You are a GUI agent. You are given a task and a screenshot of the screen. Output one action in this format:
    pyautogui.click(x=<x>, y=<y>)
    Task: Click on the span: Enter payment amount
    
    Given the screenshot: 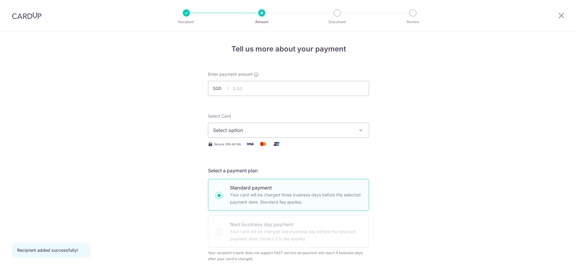 What is the action you would take?
    pyautogui.click(x=230, y=74)
    